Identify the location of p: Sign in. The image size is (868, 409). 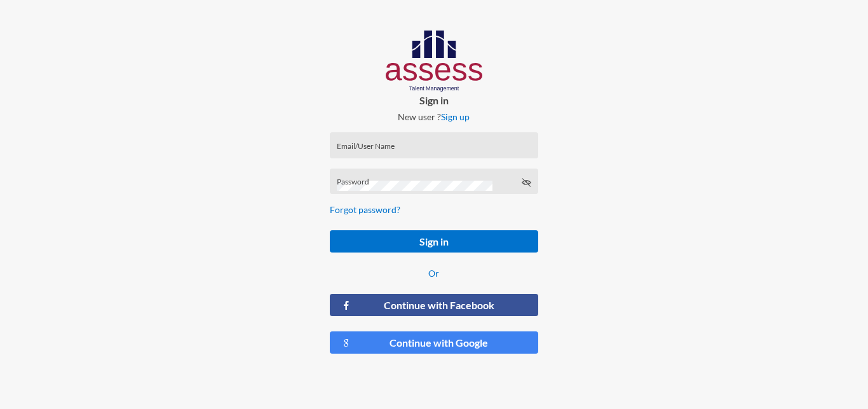
(433, 100).